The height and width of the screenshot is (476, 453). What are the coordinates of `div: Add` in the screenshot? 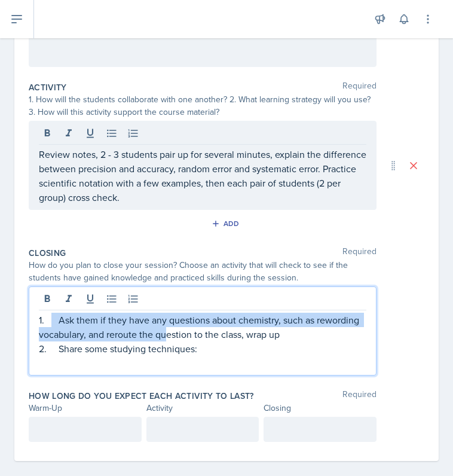 It's located at (226, 224).